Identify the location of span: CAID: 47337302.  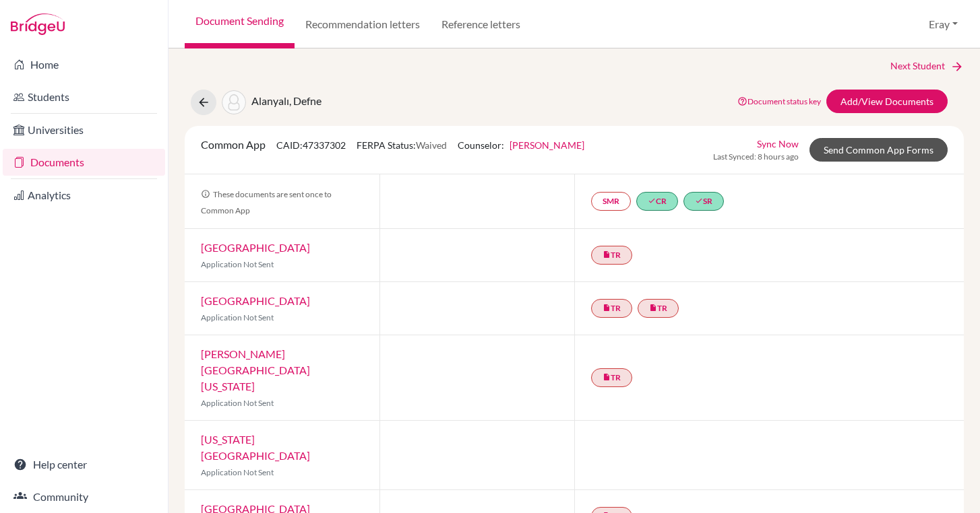
(311, 145).